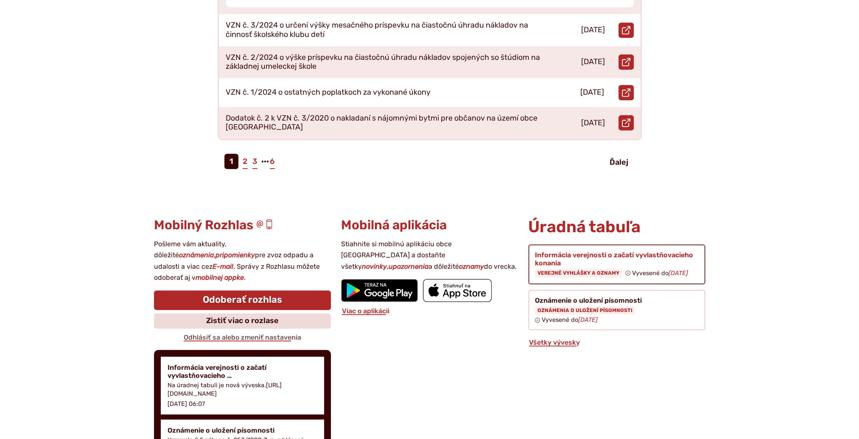 This screenshot has height=439, width=859. I want to click on a: 6, so click(272, 161).